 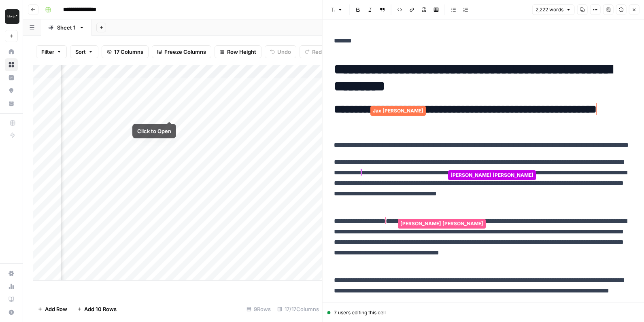 What do you see at coordinates (550, 9) in the screenshot?
I see `span: 2,222 words` at bounding box center [550, 9].